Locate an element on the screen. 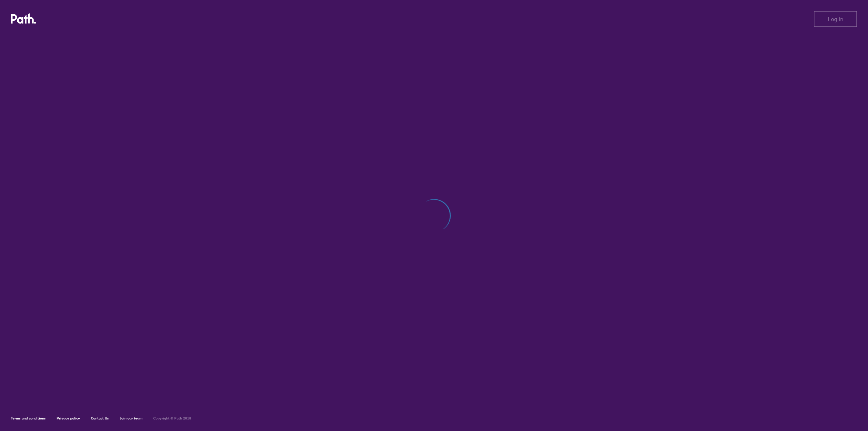 The height and width of the screenshot is (431, 868). span: Log in is located at coordinates (835, 19).